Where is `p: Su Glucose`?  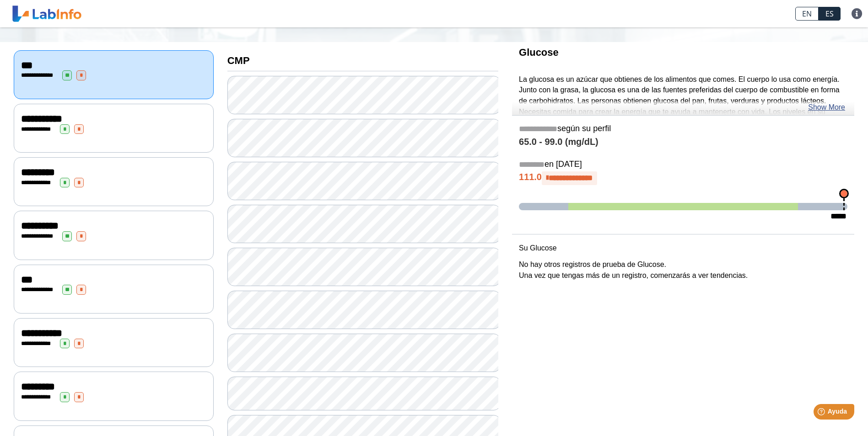
p: Su Glucose is located at coordinates (683, 248).